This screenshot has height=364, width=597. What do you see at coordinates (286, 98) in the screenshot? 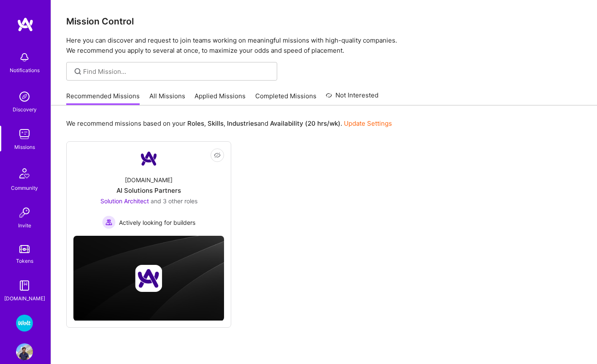
I see `a: Completed Missions` at bounding box center [286, 98].